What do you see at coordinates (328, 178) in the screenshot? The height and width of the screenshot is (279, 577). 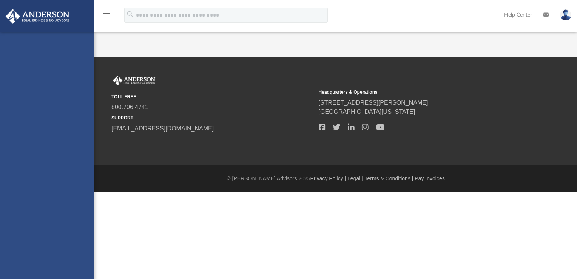 I see `a: Privacy Policy |` at bounding box center [328, 178].